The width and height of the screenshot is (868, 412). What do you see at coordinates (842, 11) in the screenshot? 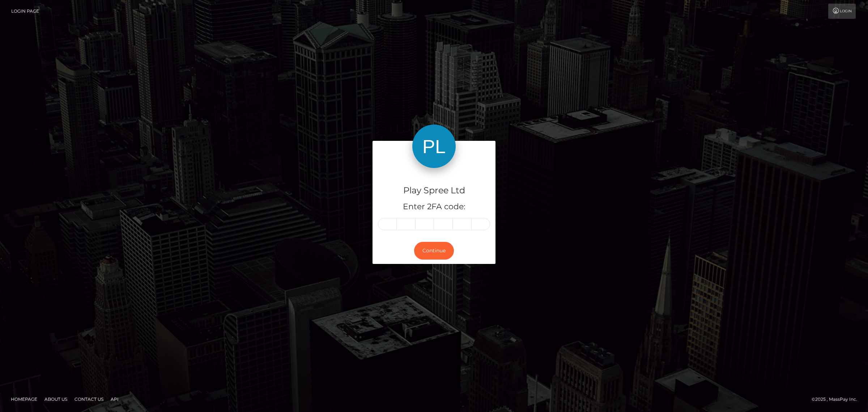
I see `a: Login` at bounding box center [842, 11].